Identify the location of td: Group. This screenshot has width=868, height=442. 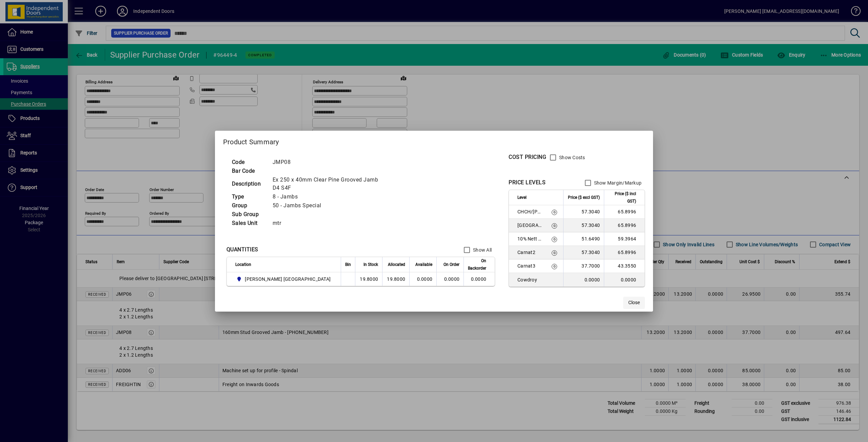
(249, 205).